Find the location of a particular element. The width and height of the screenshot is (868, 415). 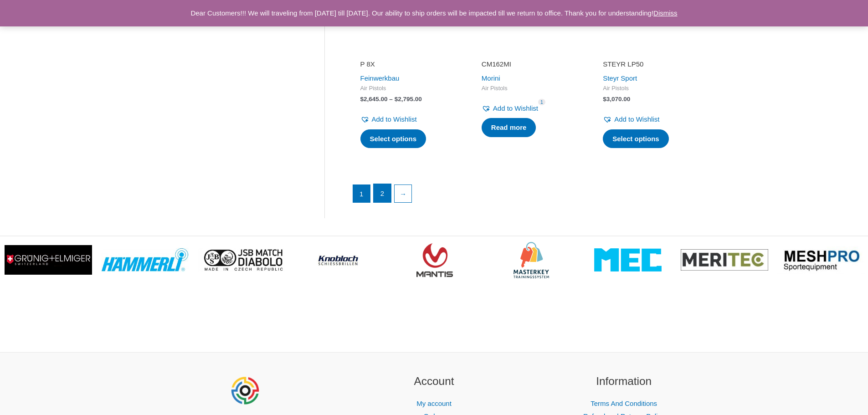

a: Select options for “CM162MI” is located at coordinates (509, 128).